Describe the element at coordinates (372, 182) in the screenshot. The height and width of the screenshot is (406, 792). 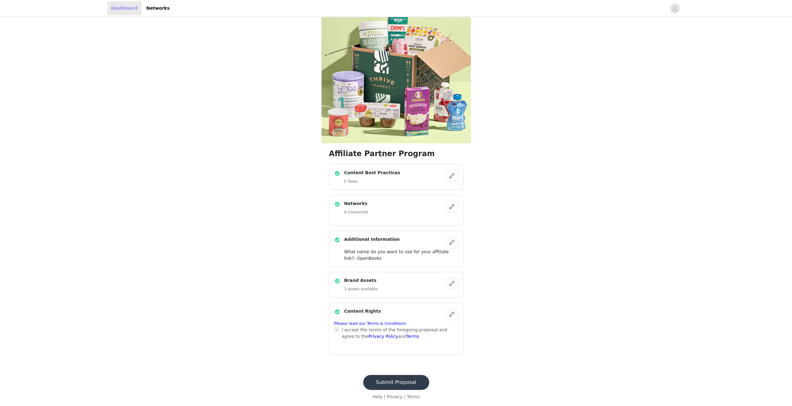
I see `h5: 0 Tasks` at that location.